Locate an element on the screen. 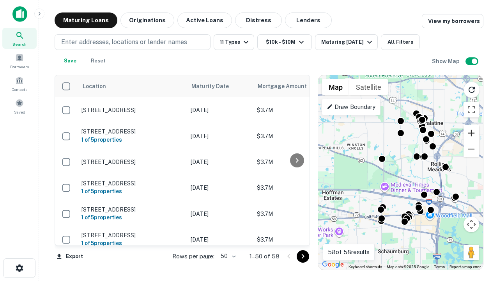 The height and width of the screenshot is (281, 499). div: Borrowers is located at coordinates (19, 61).